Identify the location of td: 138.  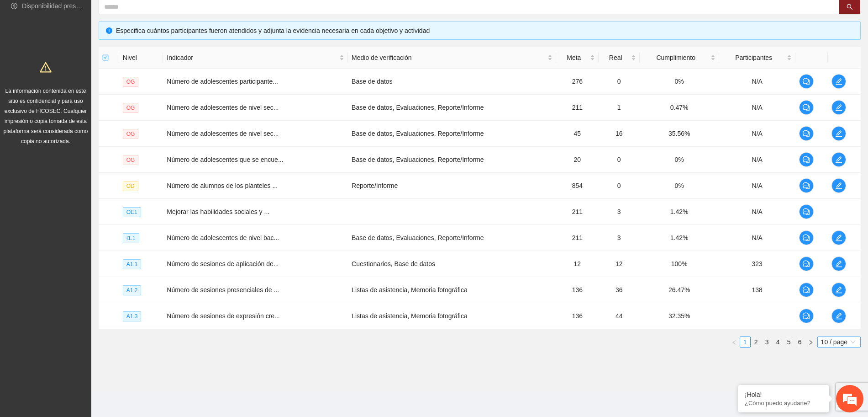
(757, 290).